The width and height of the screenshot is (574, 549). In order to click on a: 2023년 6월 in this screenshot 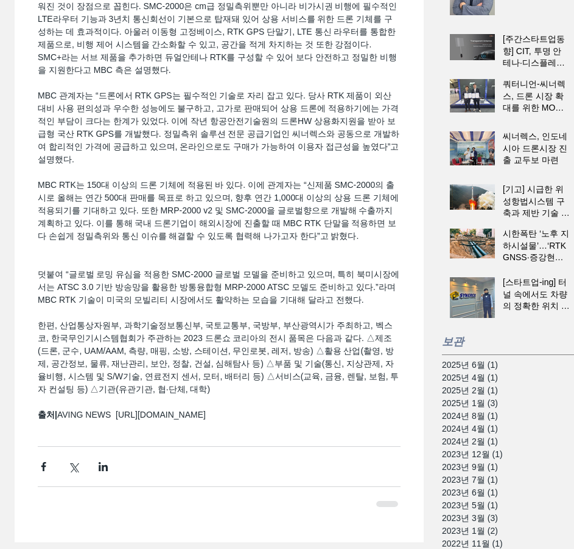, I will do `click(505, 493)`.